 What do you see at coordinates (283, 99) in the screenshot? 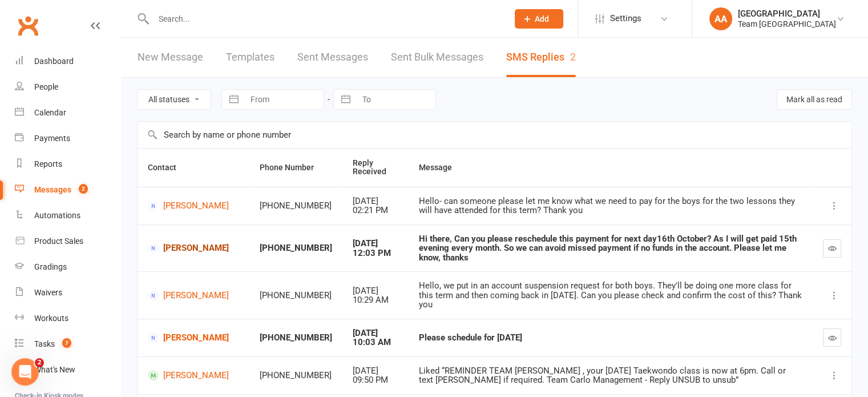
I see `input: From` at bounding box center [283, 99].